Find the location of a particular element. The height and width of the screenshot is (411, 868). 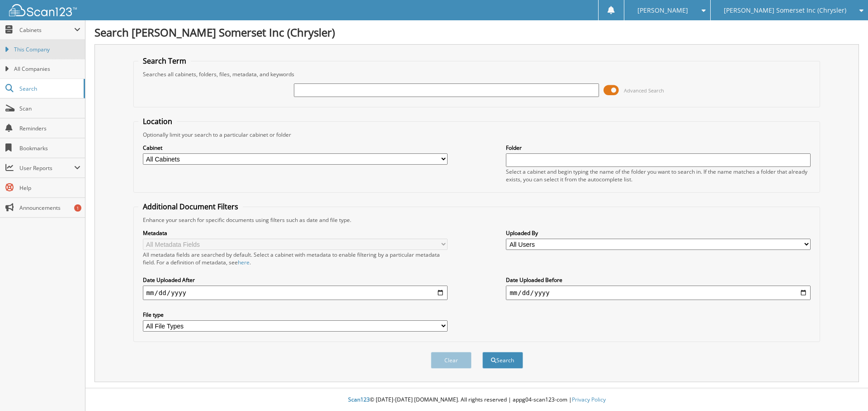

span: User Reports is located at coordinates (46, 168).